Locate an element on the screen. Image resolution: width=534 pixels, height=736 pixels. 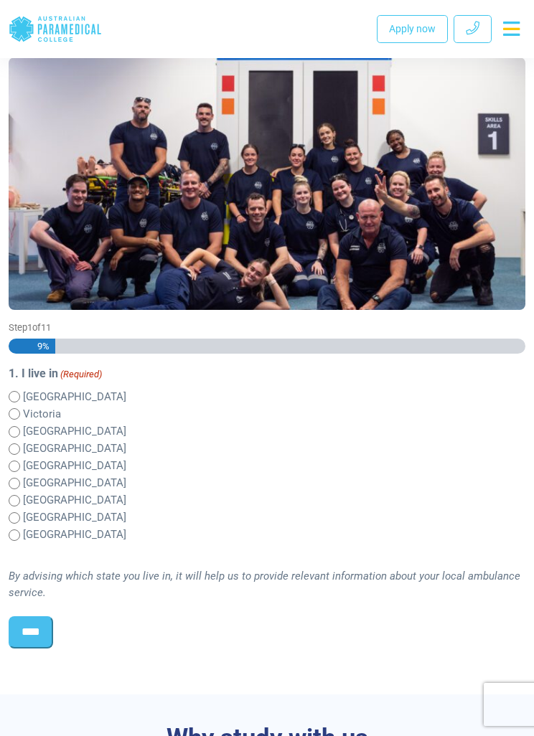
button: Toggle navigation is located at coordinates (511, 29).